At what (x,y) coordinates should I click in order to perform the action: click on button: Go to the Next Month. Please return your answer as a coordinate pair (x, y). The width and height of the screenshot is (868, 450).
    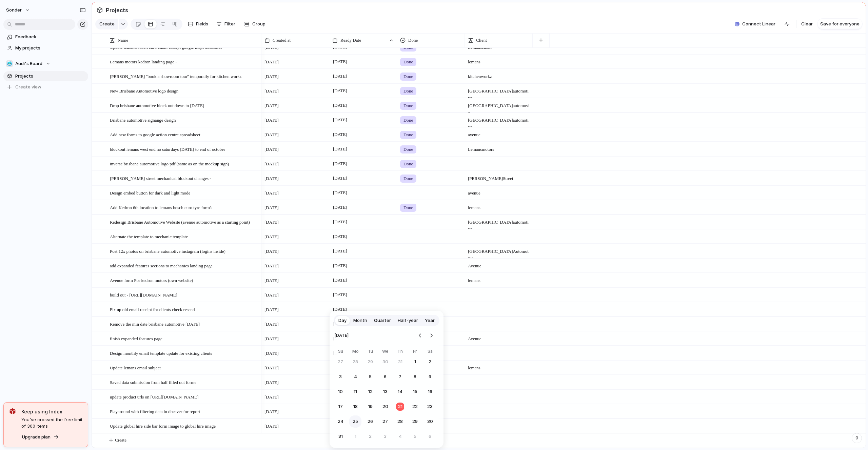
    Looking at the image, I should click on (431, 335).